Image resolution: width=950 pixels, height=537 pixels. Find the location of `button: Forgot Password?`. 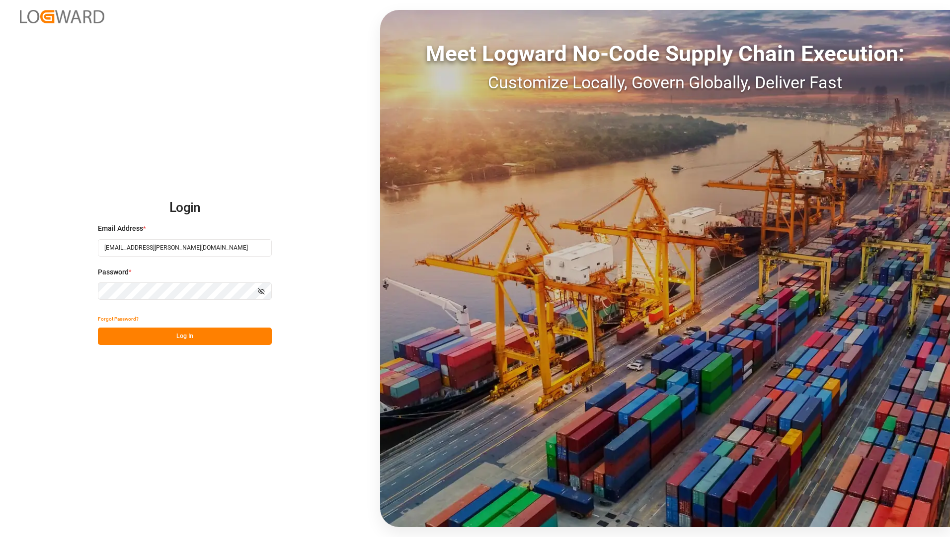

button: Forgot Password? is located at coordinates (118, 319).